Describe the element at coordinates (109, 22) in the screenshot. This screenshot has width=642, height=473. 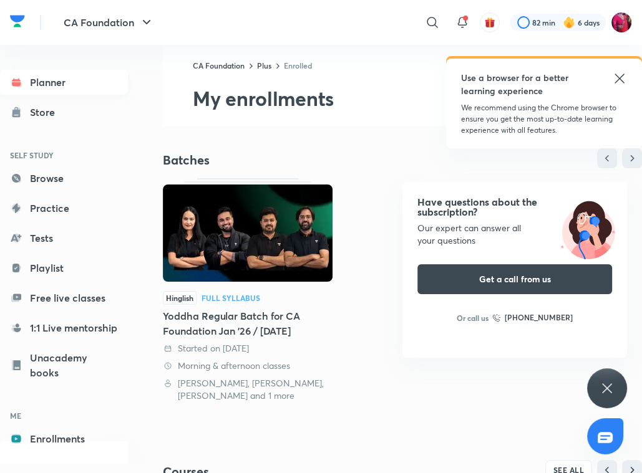
I see `button: CA Foundation` at that location.